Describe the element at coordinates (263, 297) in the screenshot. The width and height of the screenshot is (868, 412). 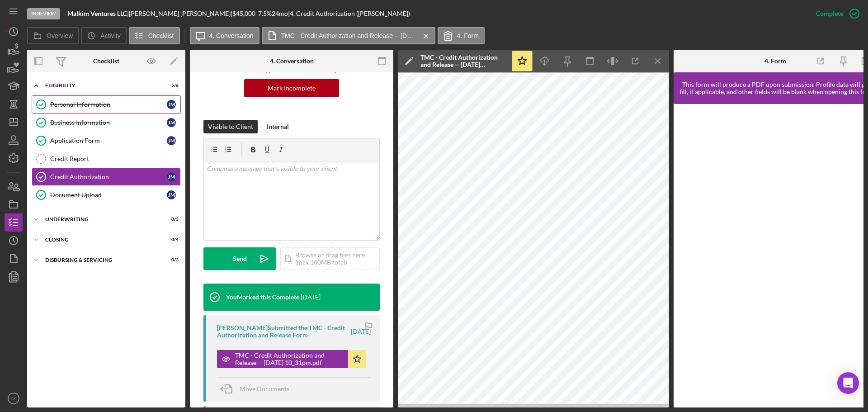
I see `div: You Marked this Complete` at that location.